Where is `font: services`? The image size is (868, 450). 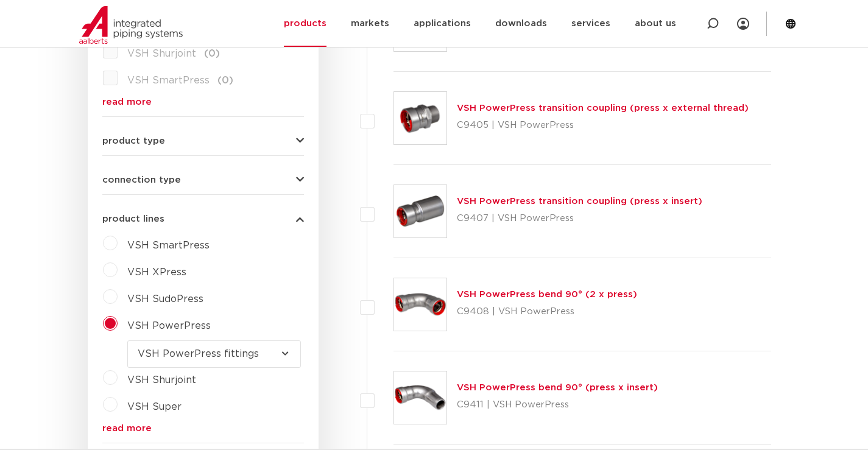
font: services is located at coordinates (591, 23).